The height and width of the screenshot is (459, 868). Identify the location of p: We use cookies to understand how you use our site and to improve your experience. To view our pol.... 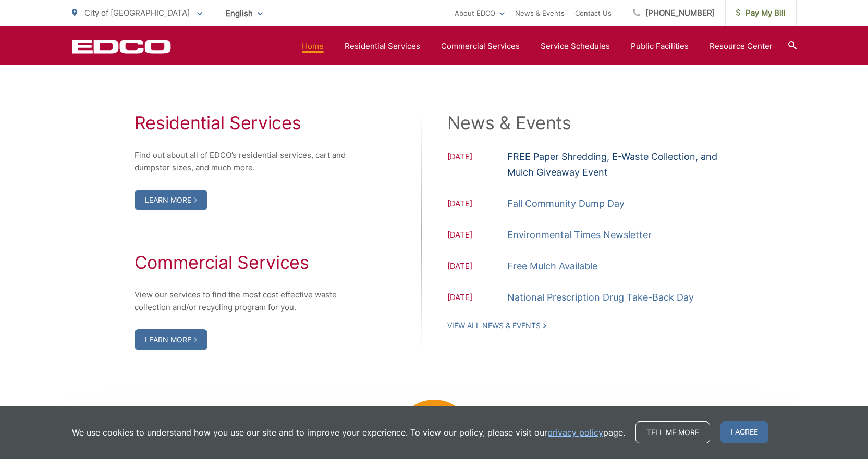
(349, 433).